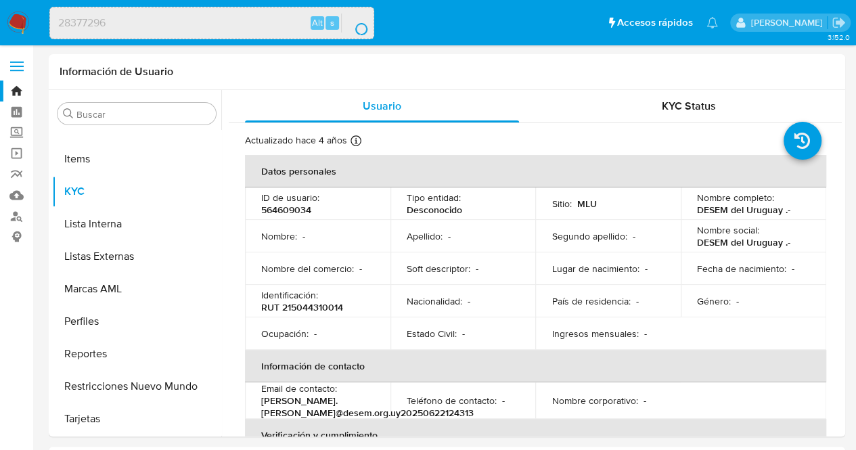 The height and width of the screenshot is (450, 856). I want to click on p: Ingresos mensuales :, so click(595, 334).